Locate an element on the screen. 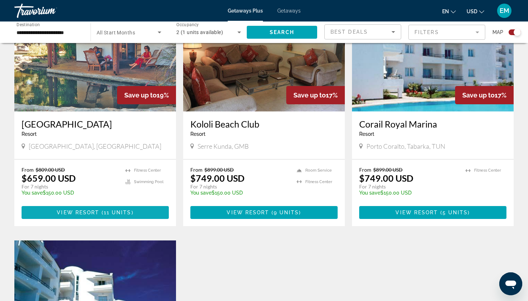 The height and width of the screenshot is (301, 528). a: Travorium is located at coordinates (50, 11).